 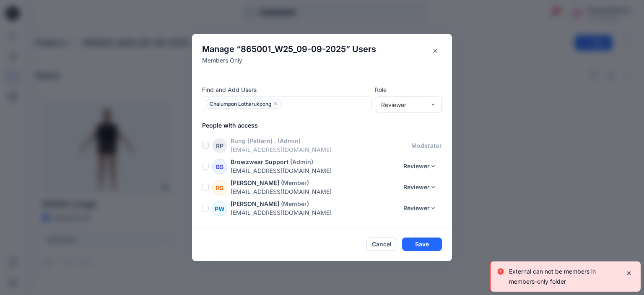 I want to click on button: Close, so click(x=435, y=51).